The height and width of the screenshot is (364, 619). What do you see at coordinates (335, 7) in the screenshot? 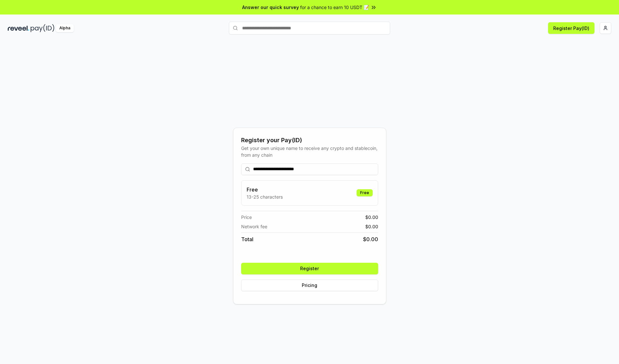
I see `span: for a chance to earn 10 USDT 📝` at bounding box center [335, 7].